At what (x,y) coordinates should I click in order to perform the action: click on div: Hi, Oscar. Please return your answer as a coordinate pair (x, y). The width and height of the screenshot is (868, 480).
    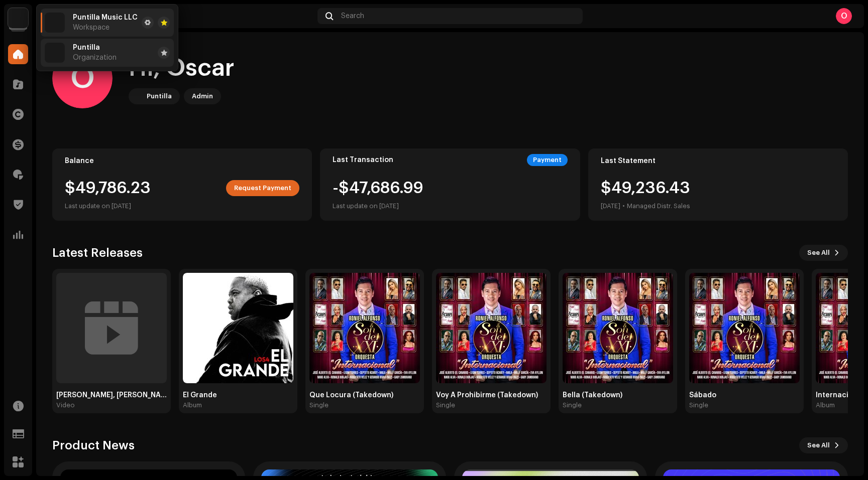
    Looking at the image, I should click on (181, 68).